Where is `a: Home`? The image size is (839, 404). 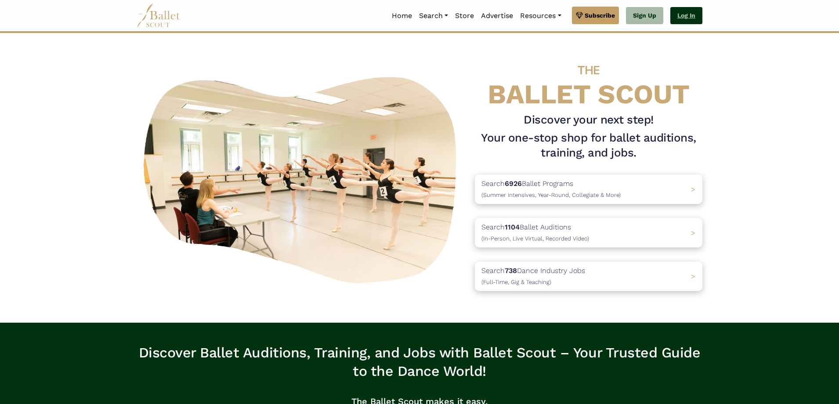
a: Home is located at coordinates (402, 16).